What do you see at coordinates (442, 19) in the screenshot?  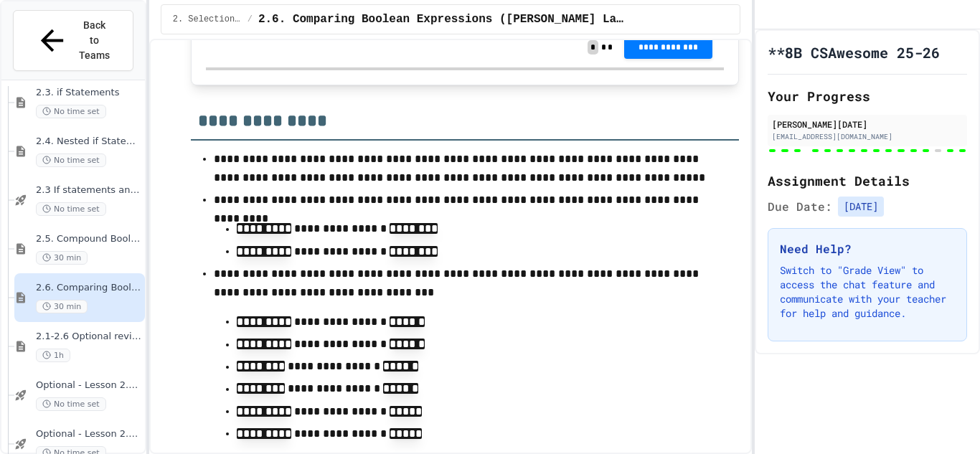 I see `span: 2.6. Comparing Boolean Expressions (De Morgan’s Laws)` at bounding box center [442, 19].